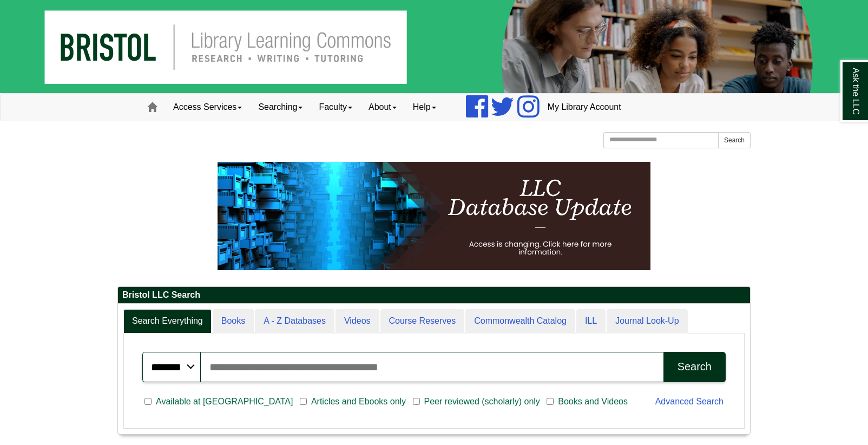  What do you see at coordinates (336, 107) in the screenshot?
I see `a: Faculty` at bounding box center [336, 107].